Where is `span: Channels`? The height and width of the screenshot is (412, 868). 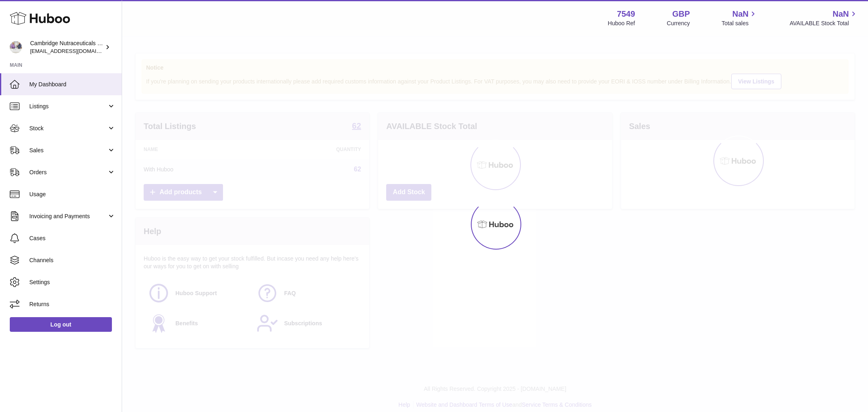
span: Channels is located at coordinates (72, 260).